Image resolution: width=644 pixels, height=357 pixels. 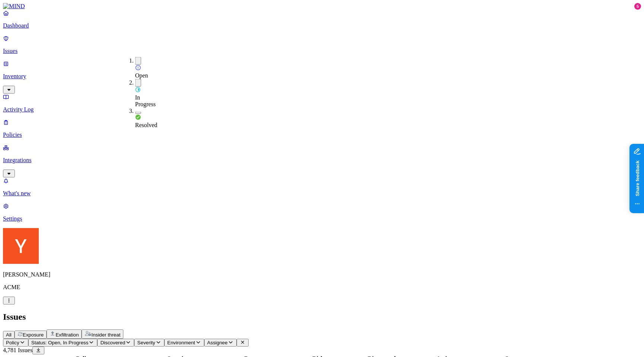 I want to click on span: In Progress, so click(x=146, y=100).